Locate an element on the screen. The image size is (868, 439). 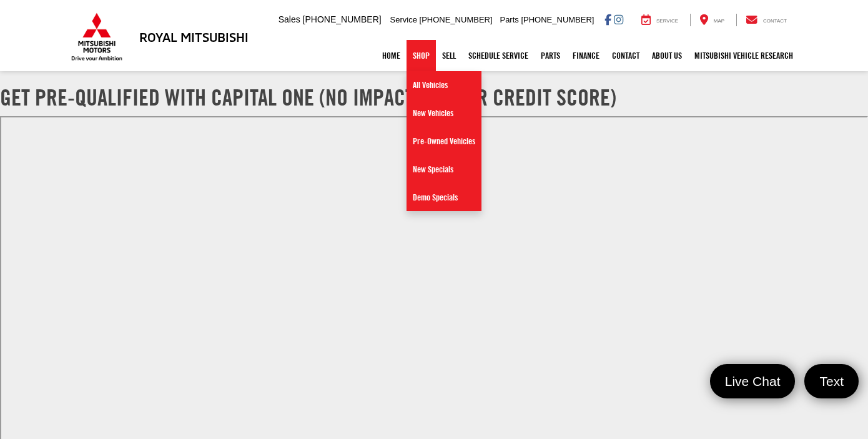
a: Map is located at coordinates (712, 20).